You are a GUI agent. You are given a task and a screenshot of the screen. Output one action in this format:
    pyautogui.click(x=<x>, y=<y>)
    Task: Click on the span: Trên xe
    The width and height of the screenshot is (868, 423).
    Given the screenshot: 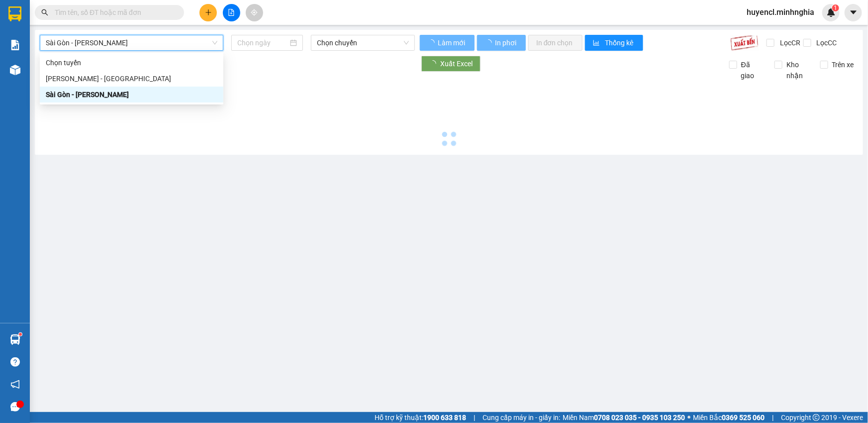 What is the action you would take?
    pyautogui.click(x=843, y=65)
    